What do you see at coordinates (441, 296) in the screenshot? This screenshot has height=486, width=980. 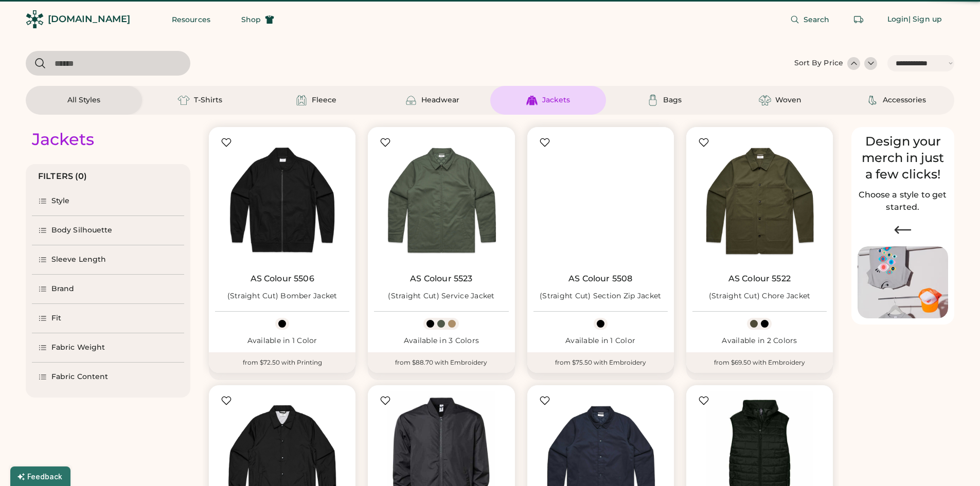 I see `div: (Straight Cut) Service Jacket` at bounding box center [441, 296].